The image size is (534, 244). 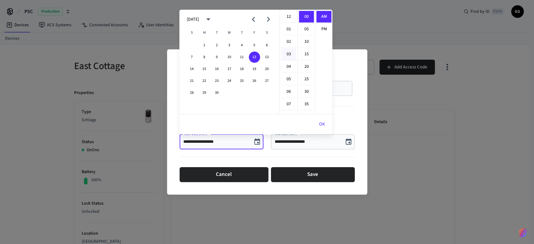 What do you see at coordinates (204, 81) in the screenshot?
I see `button: 22` at bounding box center [204, 81].